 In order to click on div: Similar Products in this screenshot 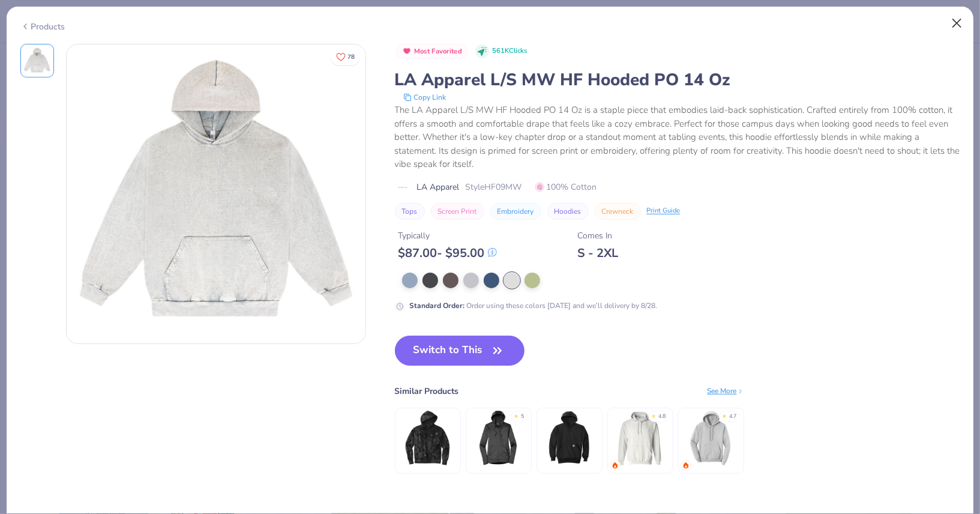, I will do `click(427, 390)`.